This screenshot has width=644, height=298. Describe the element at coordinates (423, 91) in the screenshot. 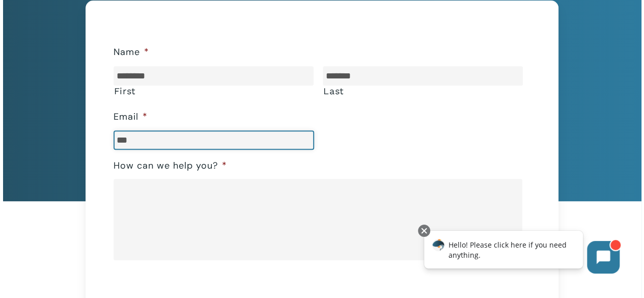

I see `label: Last` at that location.